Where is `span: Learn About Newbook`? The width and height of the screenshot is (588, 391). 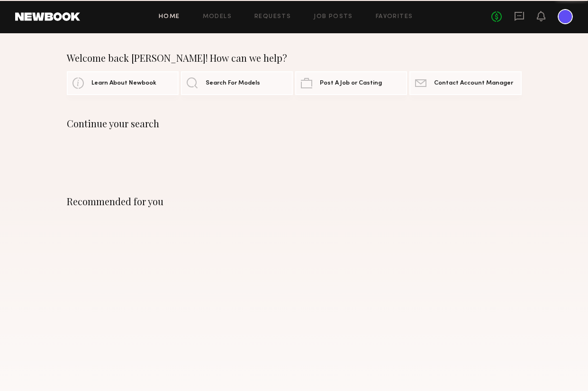 span: Learn About Newbook is located at coordinates (124, 83).